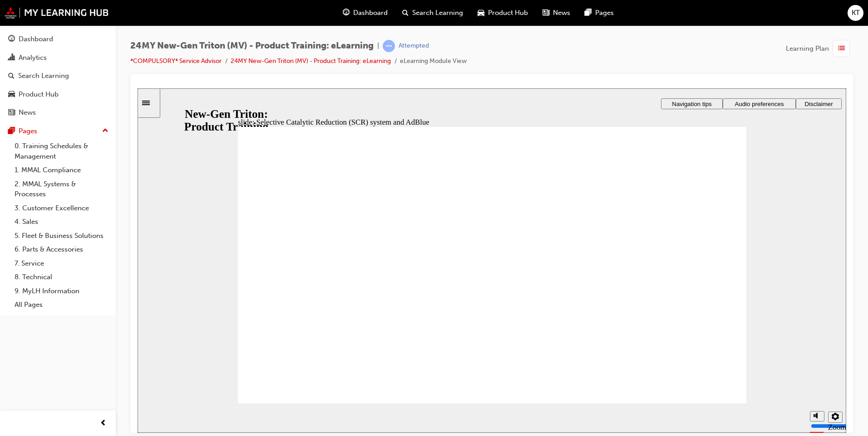 Image resolution: width=868 pixels, height=436 pixels. Describe the element at coordinates (508, 12) in the screenshot. I see `span: Product Hub` at that location.